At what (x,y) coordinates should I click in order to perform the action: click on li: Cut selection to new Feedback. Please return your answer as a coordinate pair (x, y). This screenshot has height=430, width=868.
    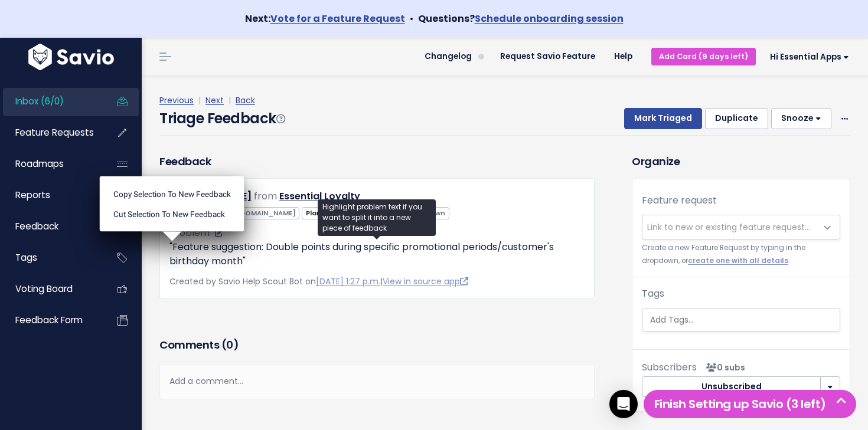
    Looking at the image, I should click on (172, 214).